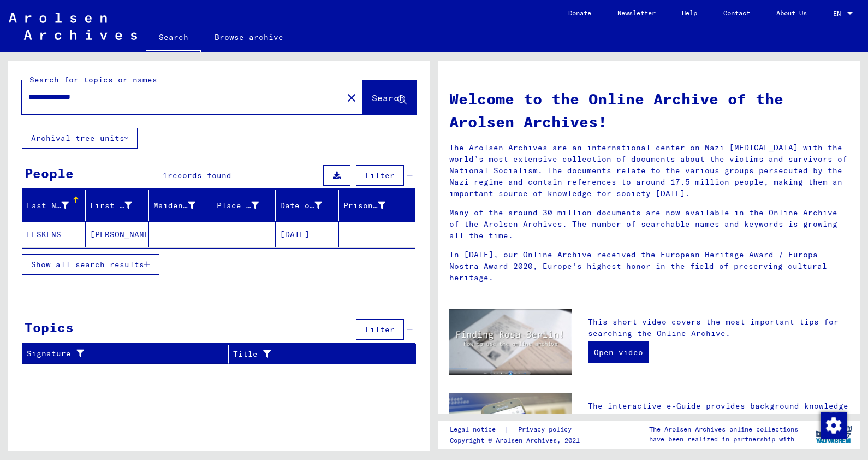  What do you see at coordinates (93, 80) in the screenshot?
I see `mat-label: Search for topics or names` at bounding box center [93, 80].